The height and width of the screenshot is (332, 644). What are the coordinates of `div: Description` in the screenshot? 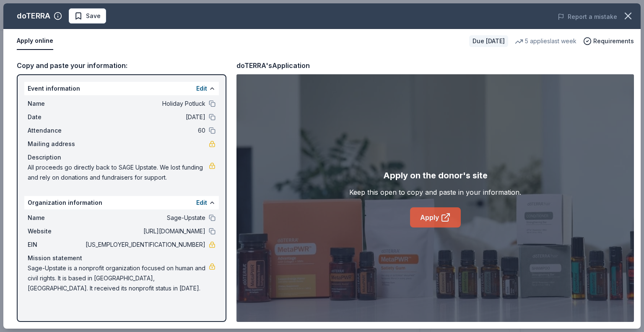 It's located at (121, 157).